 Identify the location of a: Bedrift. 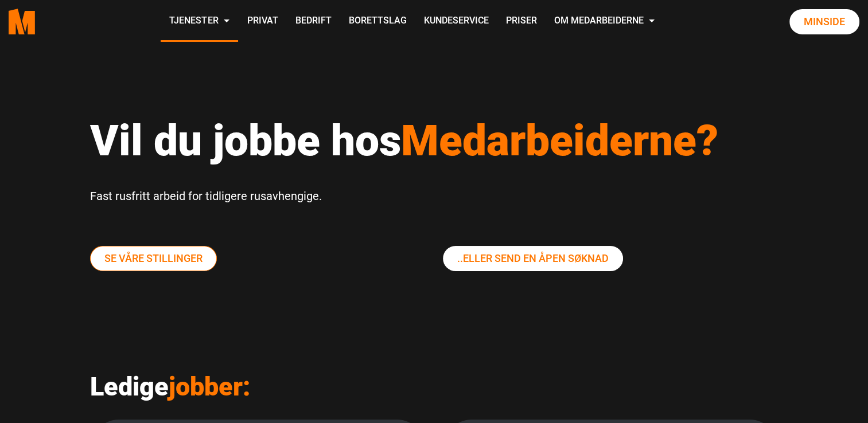
(312, 21).